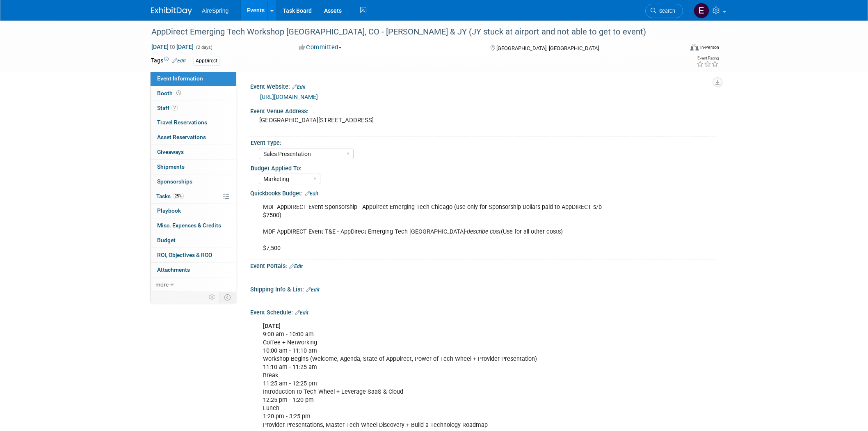 The image size is (868, 431). Describe the element at coordinates (168, 108) in the screenshot. I see `span: Staff` at that location.